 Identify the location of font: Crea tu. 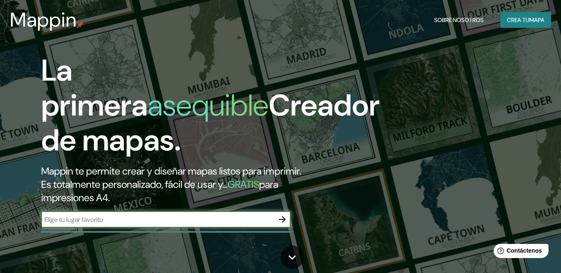
(518, 20).